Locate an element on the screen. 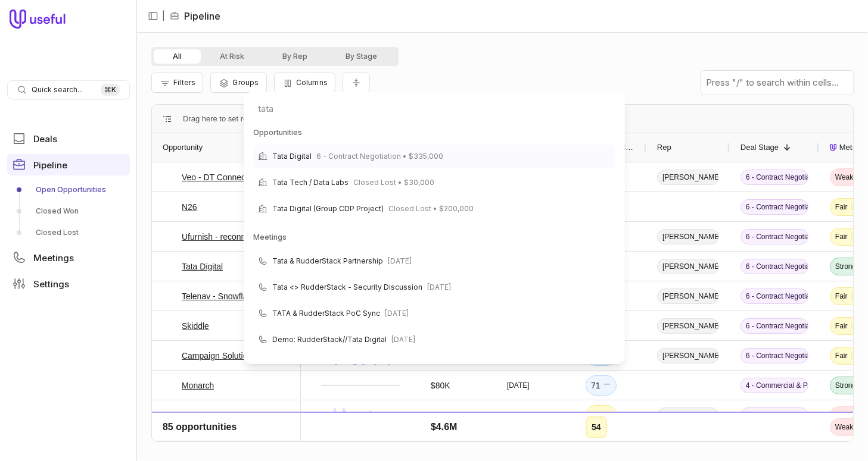 The image size is (868, 461). input: Search for pages and commands... is located at coordinates (434, 109).